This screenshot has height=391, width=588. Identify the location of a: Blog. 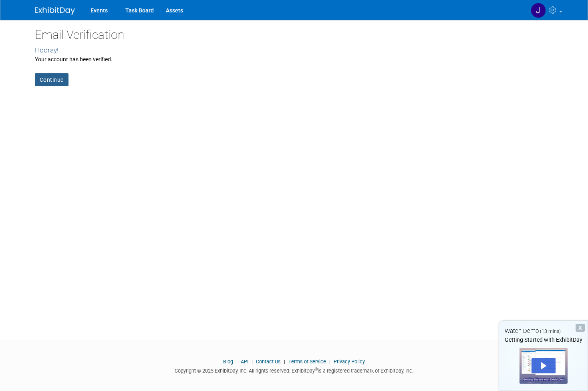
(228, 361).